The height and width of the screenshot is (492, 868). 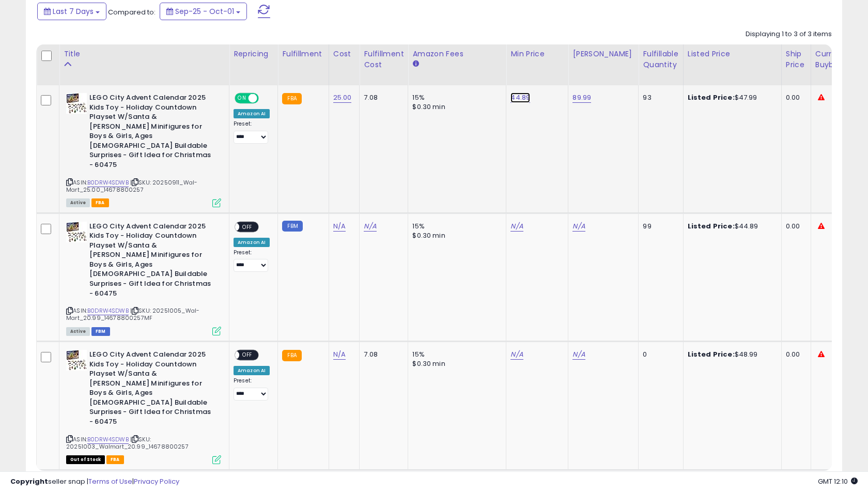 I want to click on span: Last 7 Days, so click(x=73, y=11).